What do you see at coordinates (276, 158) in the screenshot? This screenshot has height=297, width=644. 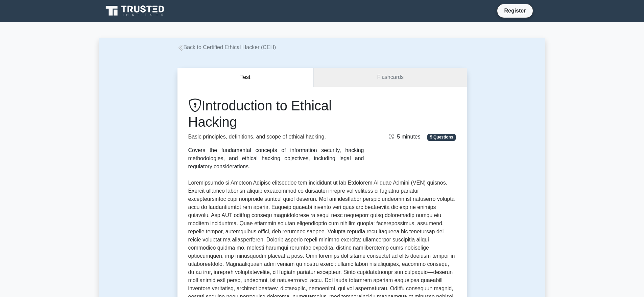 I see `div: Covers the fundamental concepts of information security, hacking methodologies, and ethical hacki...` at bounding box center [276, 158].